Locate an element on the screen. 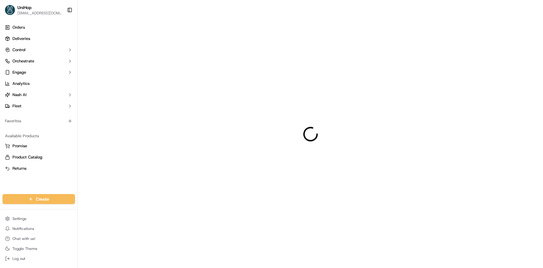 The width and height of the screenshot is (543, 268). span: Settings is located at coordinates (19, 218).